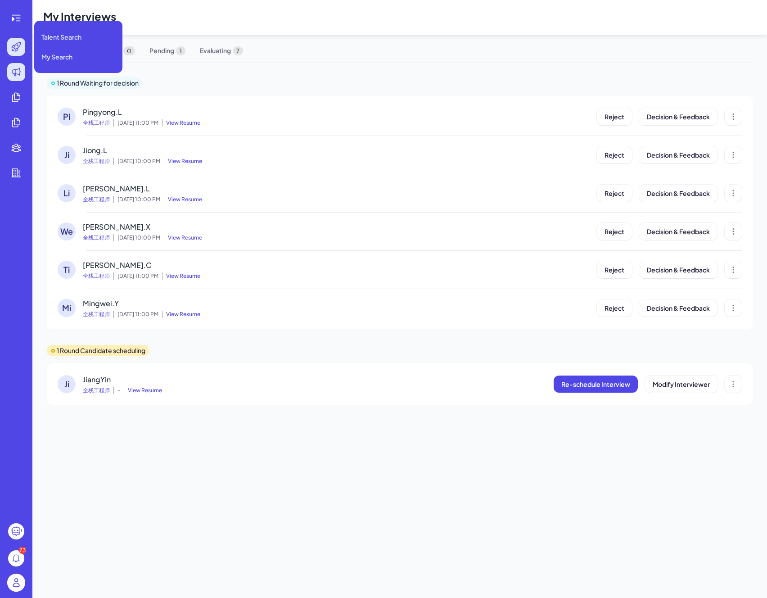 This screenshot has height=598, width=767. Describe the element at coordinates (101, 303) in the screenshot. I see `span: Mingwei.Y` at that location.